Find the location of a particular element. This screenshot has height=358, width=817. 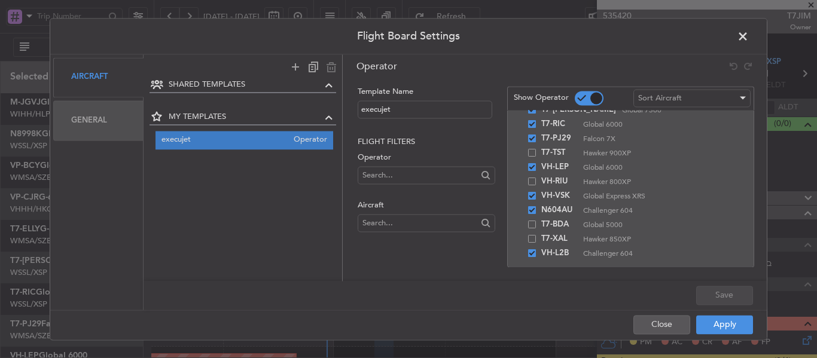

span: N604AU is located at coordinates (559, 210).